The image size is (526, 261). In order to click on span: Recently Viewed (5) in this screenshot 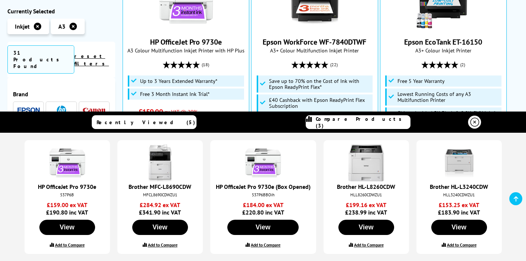, I will do `click(146, 122)`.